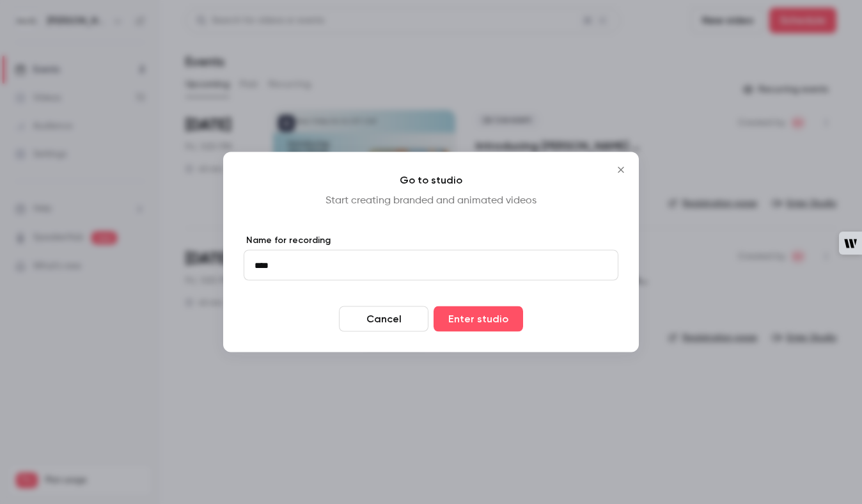  I want to click on h4: Go to studio, so click(431, 180).